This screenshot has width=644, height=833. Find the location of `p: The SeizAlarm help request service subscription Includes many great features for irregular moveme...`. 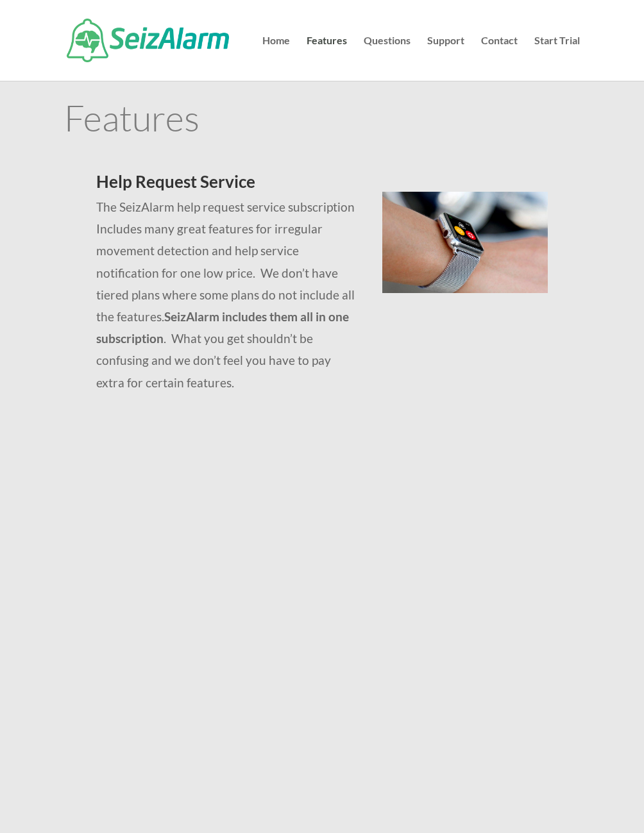

p: The SeizAlarm help request service subscription Includes many great features for irregular moveme... is located at coordinates (226, 295).